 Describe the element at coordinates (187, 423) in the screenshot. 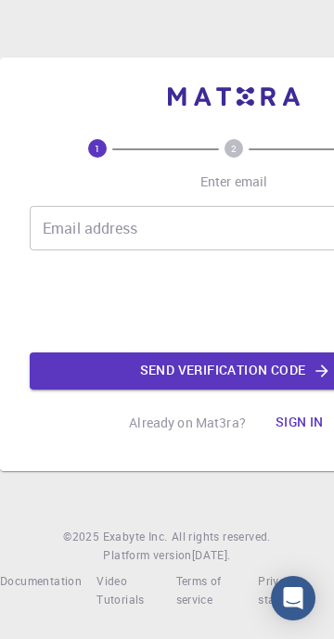

I see `p: Already on Mat3ra?` at that location.